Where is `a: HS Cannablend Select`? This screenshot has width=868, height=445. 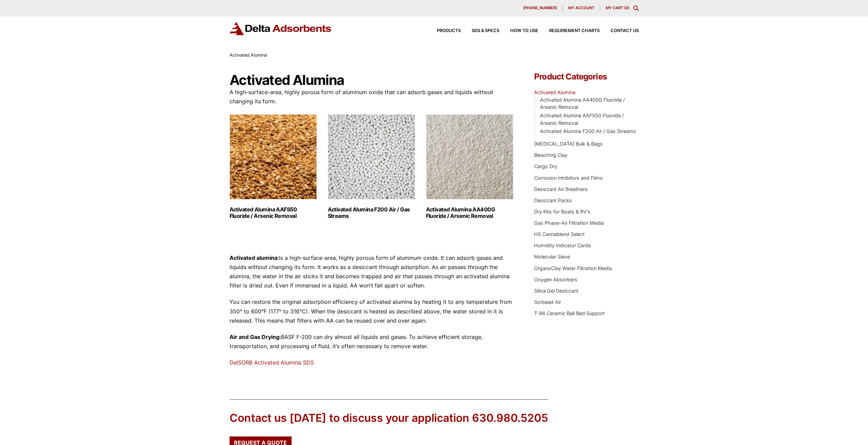
a: HS Cannablend Select is located at coordinates (559, 234).